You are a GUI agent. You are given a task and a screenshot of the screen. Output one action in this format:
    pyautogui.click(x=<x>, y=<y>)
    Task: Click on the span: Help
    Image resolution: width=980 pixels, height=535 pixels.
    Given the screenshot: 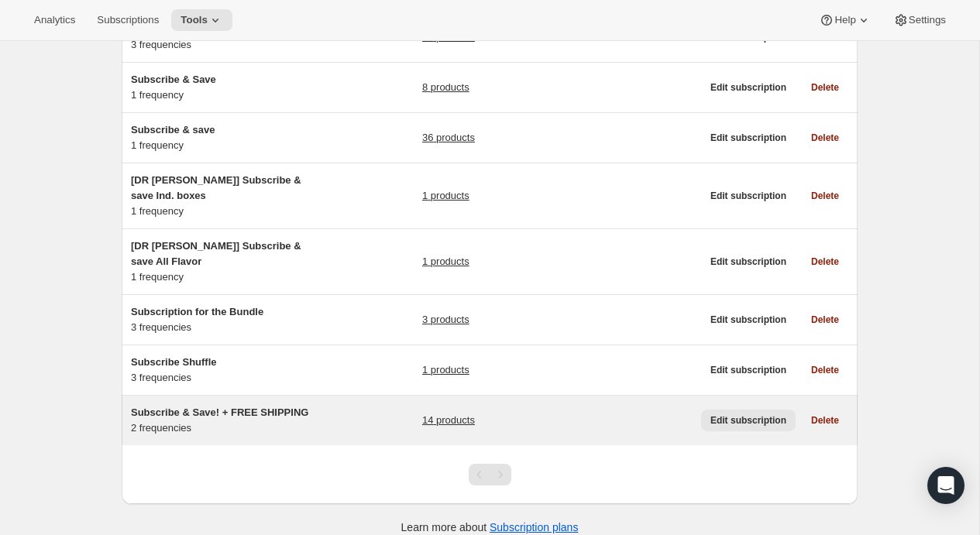 What is the action you would take?
    pyautogui.click(x=844, y=20)
    